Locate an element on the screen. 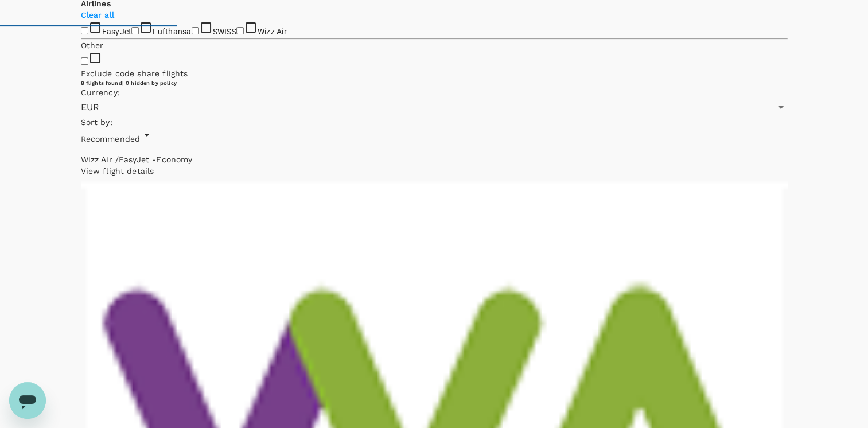 The image size is (868, 428). button: Open is located at coordinates (780, 107).